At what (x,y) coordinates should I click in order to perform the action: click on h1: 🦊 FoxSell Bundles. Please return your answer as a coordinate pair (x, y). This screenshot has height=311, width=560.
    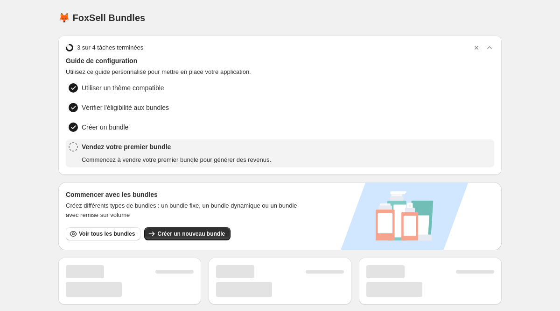
    Looking at the image, I should click on (102, 18).